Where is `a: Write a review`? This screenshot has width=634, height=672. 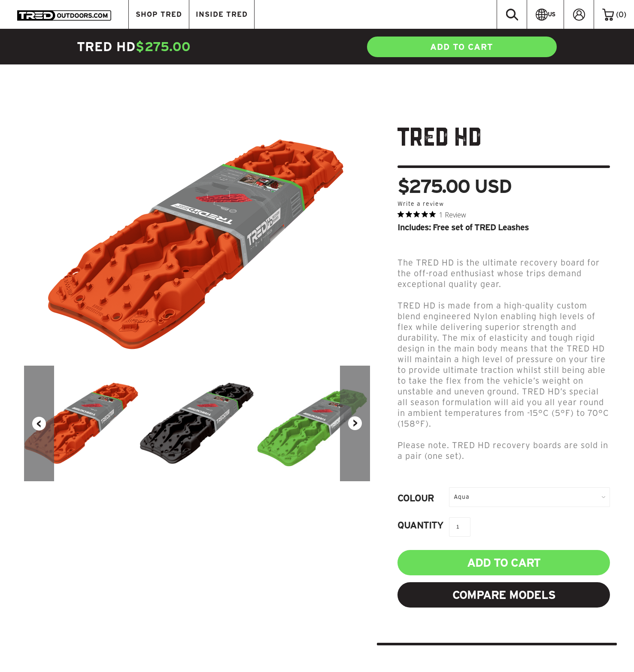 a: Write a review is located at coordinates (421, 204).